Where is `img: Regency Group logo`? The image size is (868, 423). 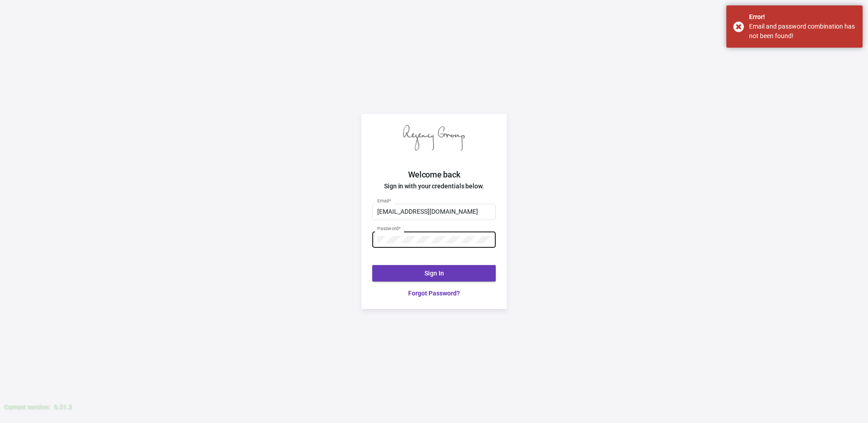 img: Regency Group logo is located at coordinates (434, 138).